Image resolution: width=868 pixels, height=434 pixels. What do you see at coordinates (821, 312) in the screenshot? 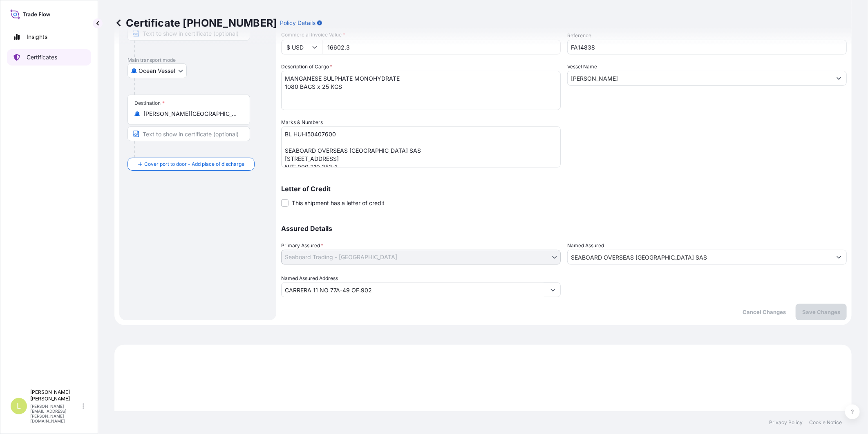
I see `p: Save Changes` at bounding box center [821, 312].